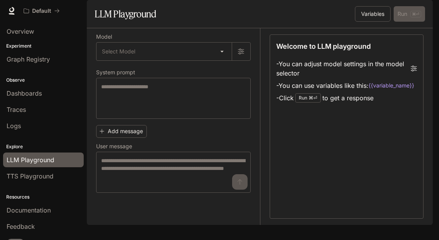 Image resolution: width=439 pixels, height=240 pixels. What do you see at coordinates (104, 37) in the screenshot?
I see `p: Model` at bounding box center [104, 37].